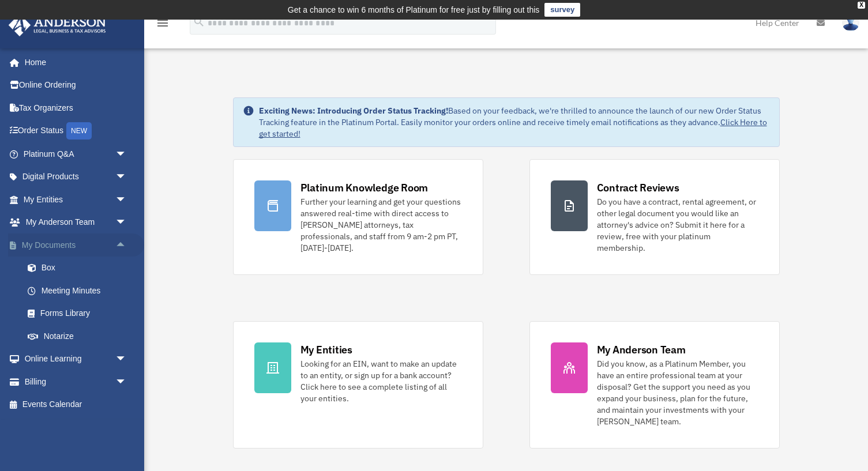 The width and height of the screenshot is (868, 471). What do you see at coordinates (76, 199) in the screenshot?
I see `a: My Entitiesarrow_drop_down` at bounding box center [76, 199].